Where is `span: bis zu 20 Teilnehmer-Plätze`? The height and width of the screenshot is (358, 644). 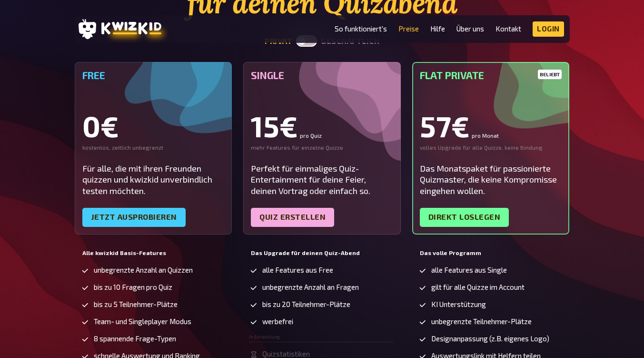
span: bis zu 20 Teilnehmer-Plätze is located at coordinates (306, 304).